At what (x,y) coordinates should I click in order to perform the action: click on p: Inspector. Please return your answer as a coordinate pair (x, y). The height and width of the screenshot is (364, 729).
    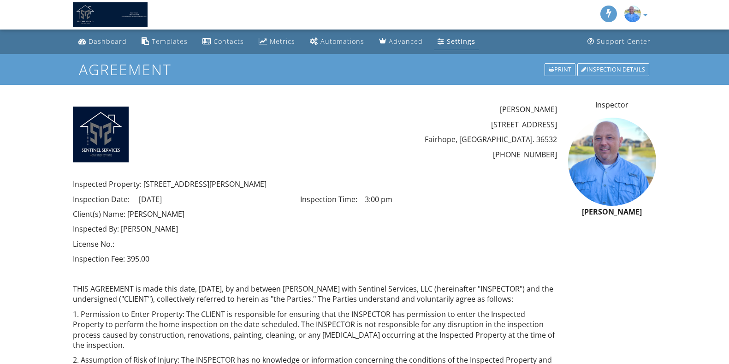
    Looking at the image, I should click on (612, 105).